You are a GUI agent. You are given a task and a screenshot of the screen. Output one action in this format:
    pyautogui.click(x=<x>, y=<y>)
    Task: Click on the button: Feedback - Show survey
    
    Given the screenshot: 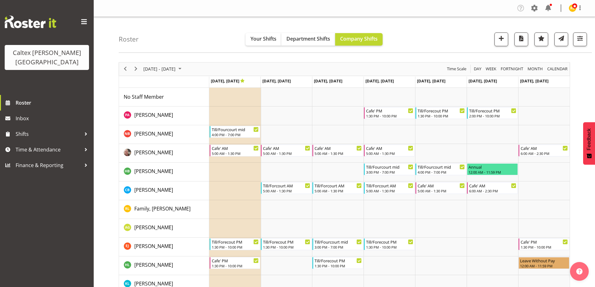 What is the action you would take?
    pyautogui.click(x=589, y=143)
    